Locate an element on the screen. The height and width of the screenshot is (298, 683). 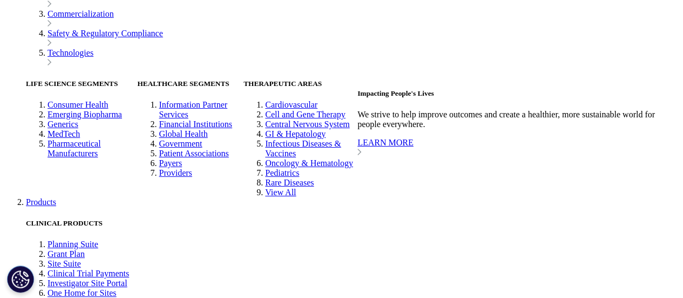
a: Technologies is located at coordinates (70, 52).